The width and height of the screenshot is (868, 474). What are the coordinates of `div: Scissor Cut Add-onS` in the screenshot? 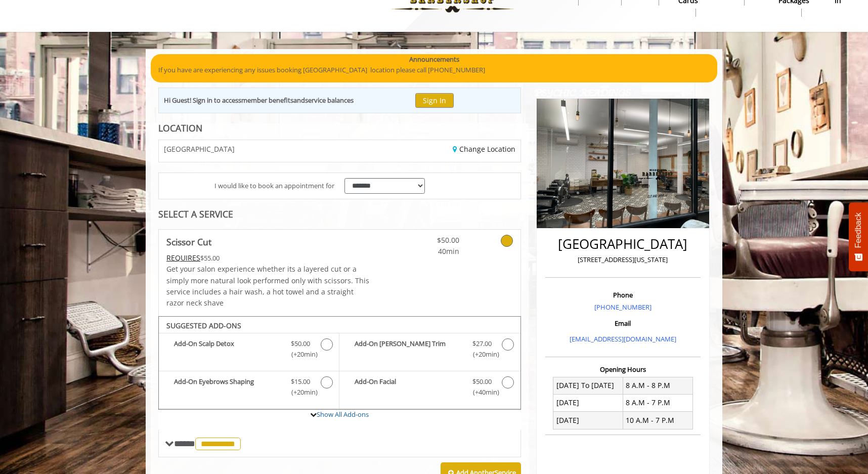 It's located at (339, 363).